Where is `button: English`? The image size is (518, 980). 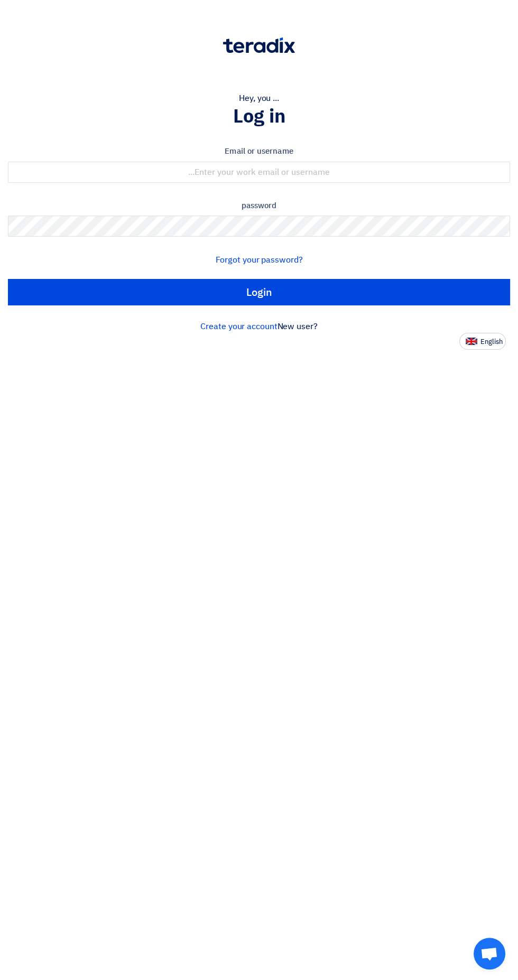 button: English is located at coordinates (482, 341).